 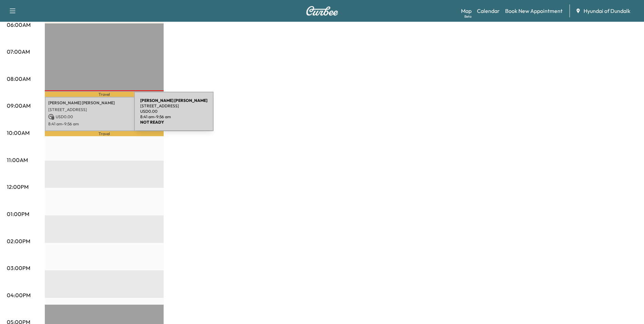 I want to click on p: 09:00AM, so click(x=19, y=106).